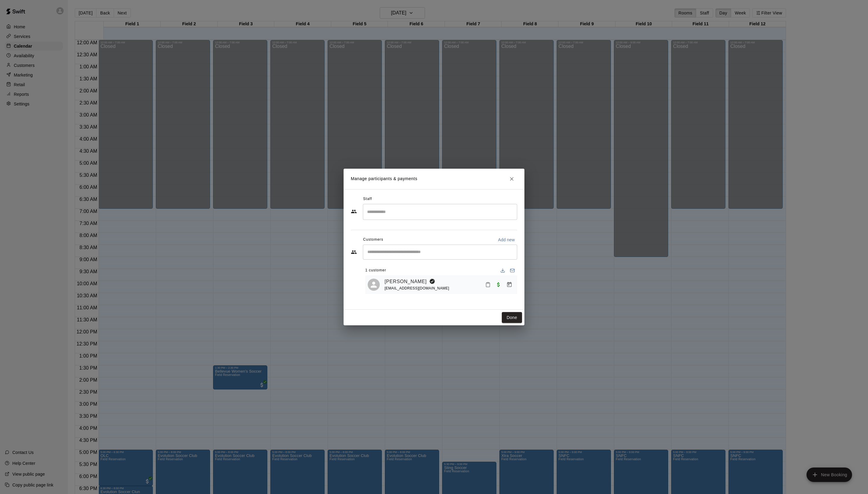 Image resolution: width=868 pixels, height=494 pixels. What do you see at coordinates (374, 285) in the screenshot?
I see `div: Paul Pfeifler` at bounding box center [374, 285].